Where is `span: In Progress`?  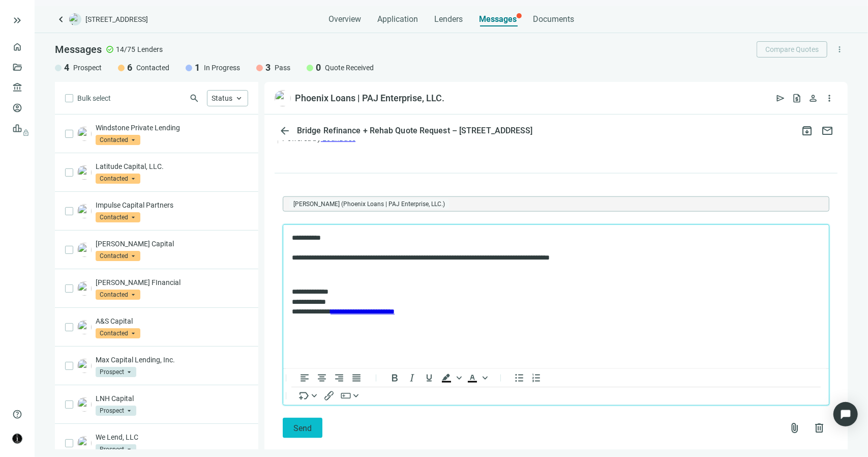 span: In Progress is located at coordinates (222, 68).